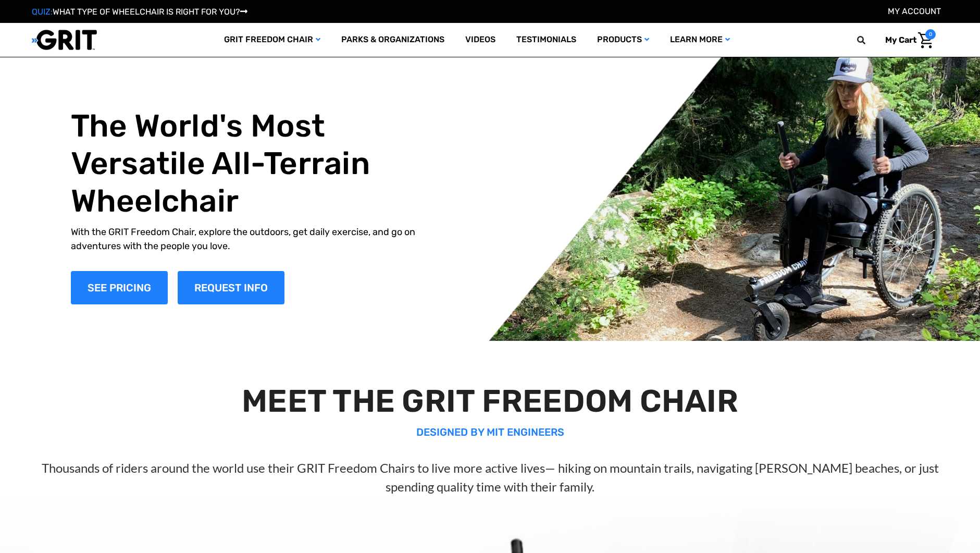 The width and height of the screenshot is (980, 553). I want to click on a: Learn More, so click(700, 39).